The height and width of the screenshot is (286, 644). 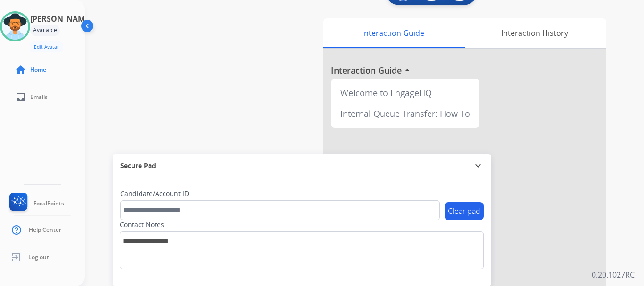 I want to click on img: avatar, so click(x=15, y=27).